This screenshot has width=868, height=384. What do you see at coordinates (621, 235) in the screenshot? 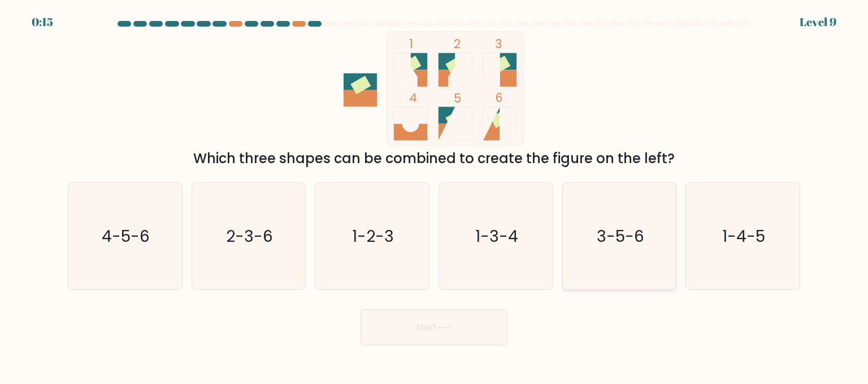
I see `text: 3-5-6` at bounding box center [621, 235].